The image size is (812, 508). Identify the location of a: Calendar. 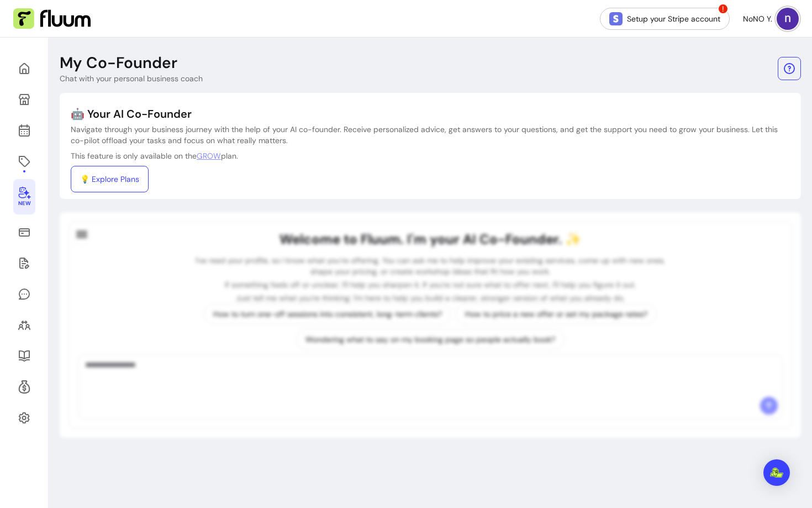
(24, 130).